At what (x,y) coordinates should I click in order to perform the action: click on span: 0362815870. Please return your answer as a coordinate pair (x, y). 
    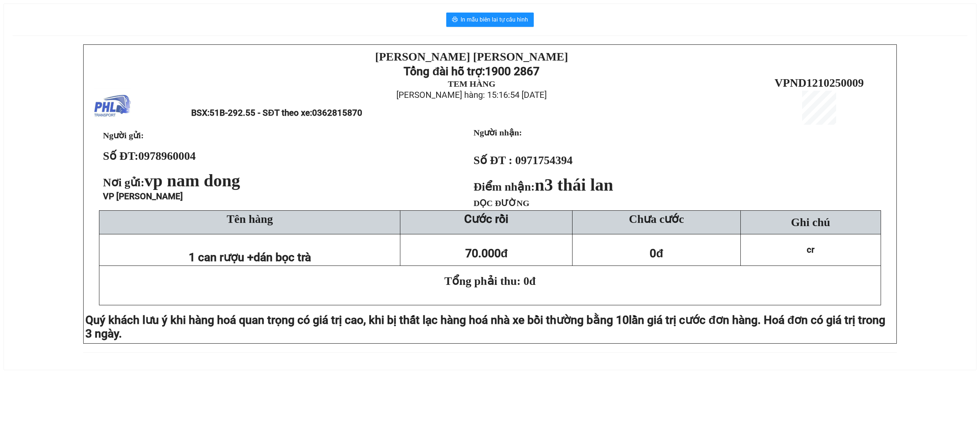
    Looking at the image, I should click on (337, 113).